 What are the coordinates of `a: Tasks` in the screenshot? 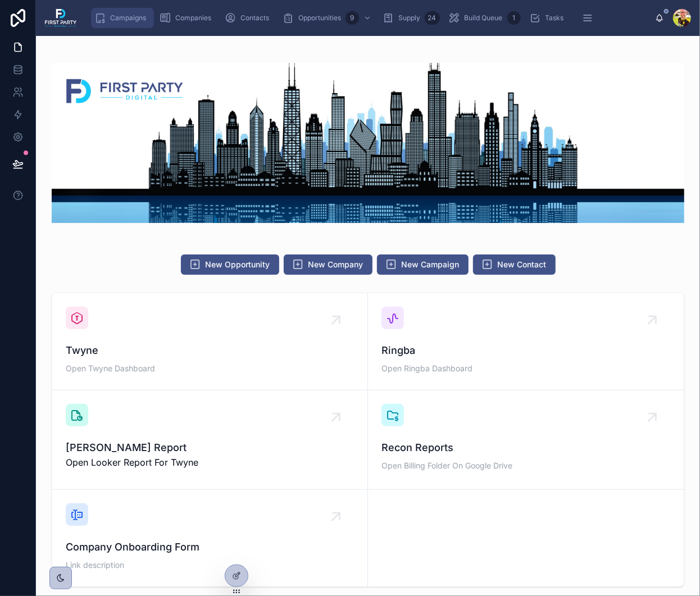 It's located at (549, 18).